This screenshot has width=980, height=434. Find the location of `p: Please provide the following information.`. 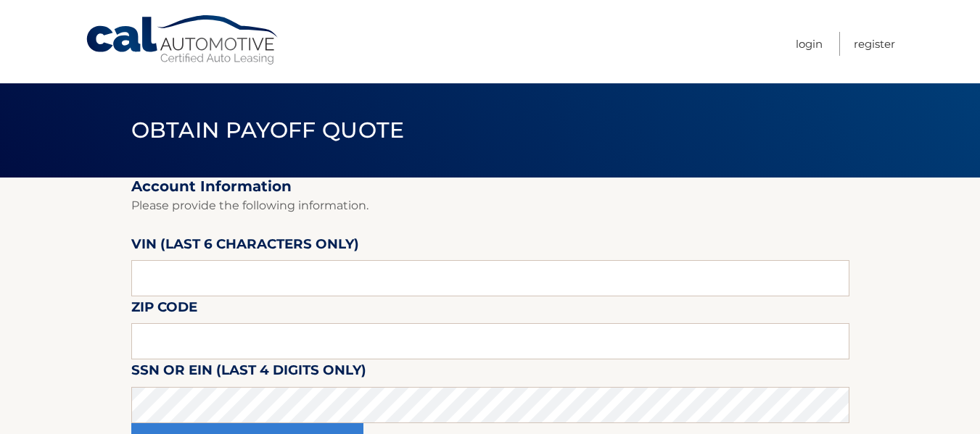

p: Please provide the following information. is located at coordinates (490, 205).